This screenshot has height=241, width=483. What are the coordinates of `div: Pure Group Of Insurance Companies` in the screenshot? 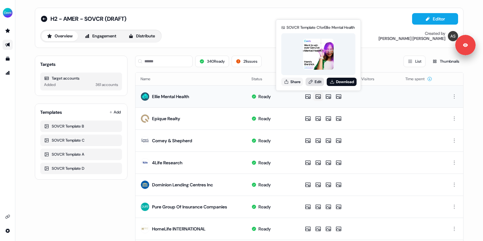 It's located at (189, 207).